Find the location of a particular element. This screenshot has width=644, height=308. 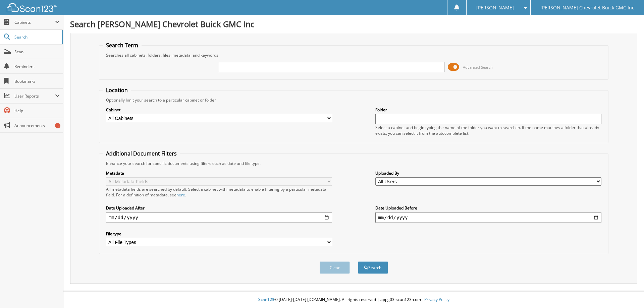

div: Searches all cabinets, folders, files, metadata, and keywords is located at coordinates (354, 55).